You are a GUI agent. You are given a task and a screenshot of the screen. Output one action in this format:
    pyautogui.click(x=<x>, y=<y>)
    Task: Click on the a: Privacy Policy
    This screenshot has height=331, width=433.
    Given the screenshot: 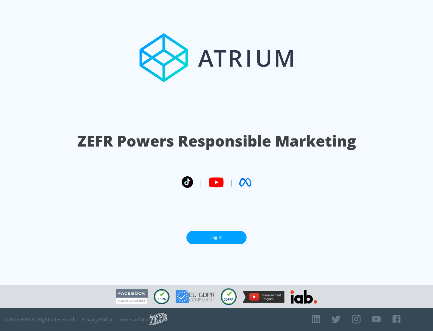 What is the action you would take?
    pyautogui.click(x=97, y=319)
    